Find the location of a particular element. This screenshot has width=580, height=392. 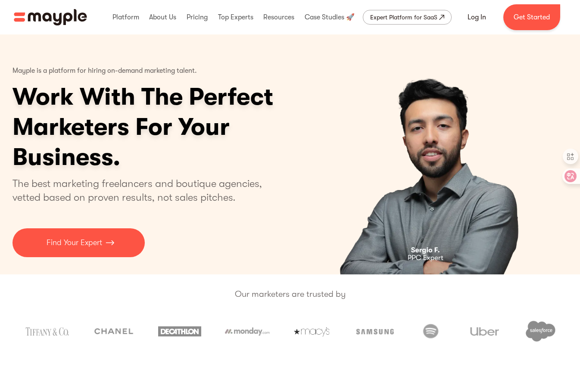

a: Expert Platform for SaaS is located at coordinates (408, 17).